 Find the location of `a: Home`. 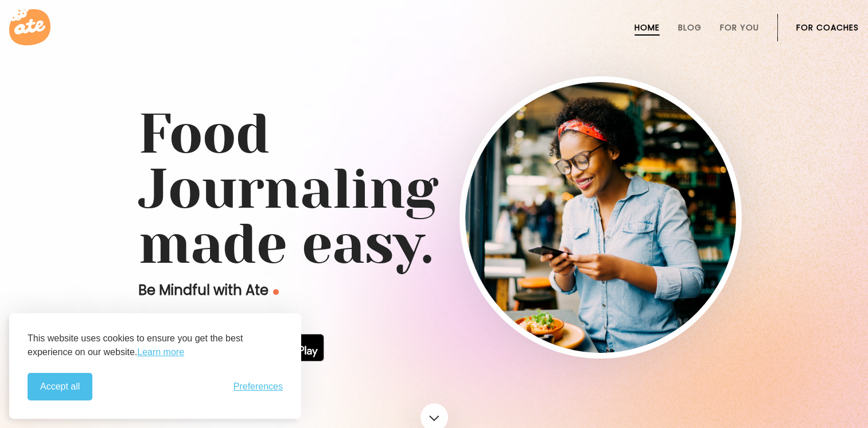

a: Home is located at coordinates (647, 27).